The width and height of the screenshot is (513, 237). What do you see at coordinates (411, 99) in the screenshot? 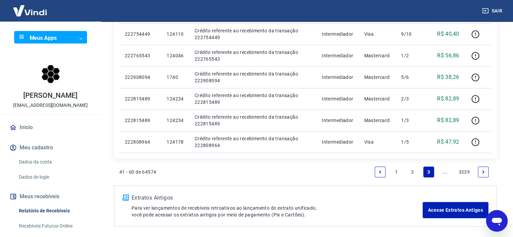
I see `p: 2/3` at bounding box center [411, 99].